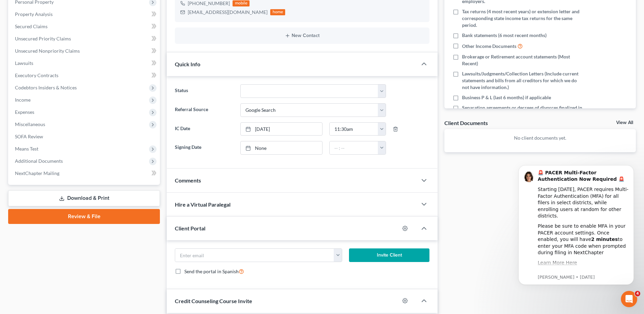  Describe the element at coordinates (68, 70) in the screenshot. I see `div: message notification from Emma, 1w ago. 🚨 PACER Multi-Factor Authentication Now Required 🚨 Starti...` at that location.